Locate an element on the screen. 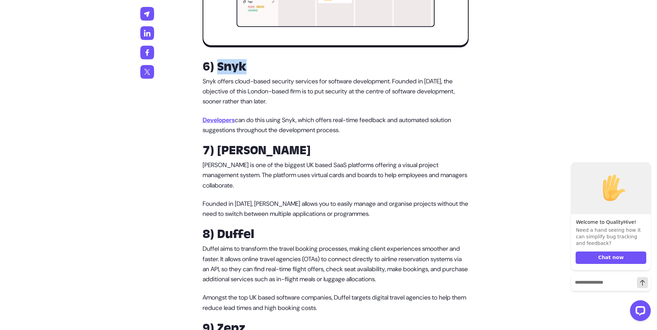  button: Chat now is located at coordinates (45, 108).